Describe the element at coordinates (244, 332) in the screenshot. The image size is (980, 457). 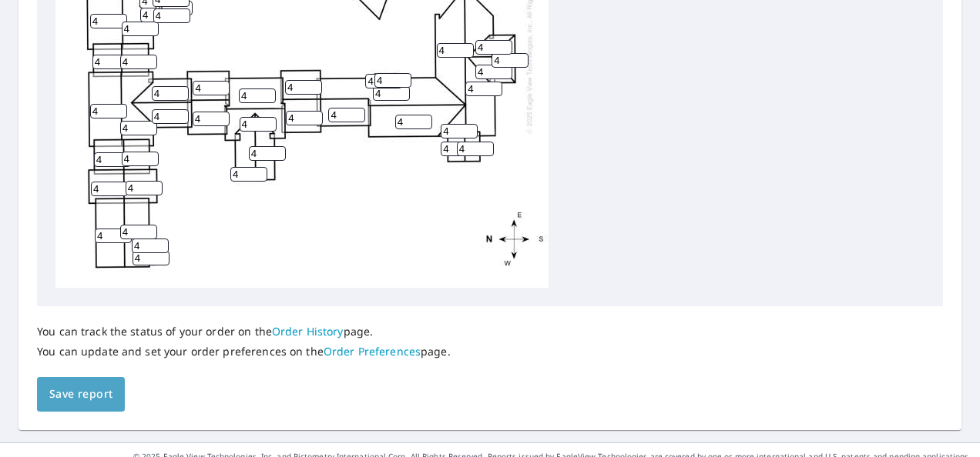
I see `p: You can track the status of your order on the page.` at that location.